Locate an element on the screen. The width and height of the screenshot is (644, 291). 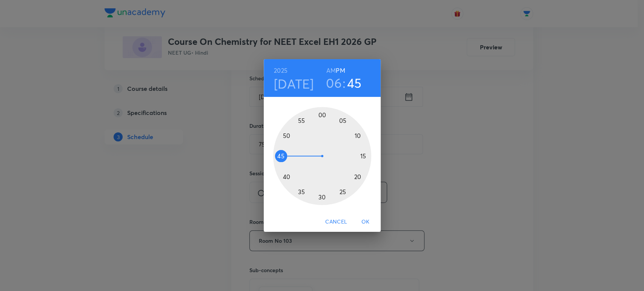
button: PM is located at coordinates (340, 71).